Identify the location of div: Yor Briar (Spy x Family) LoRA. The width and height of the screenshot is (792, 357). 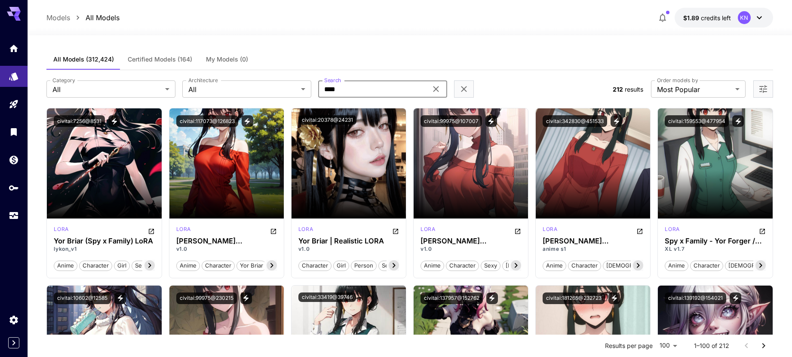
(104, 241).